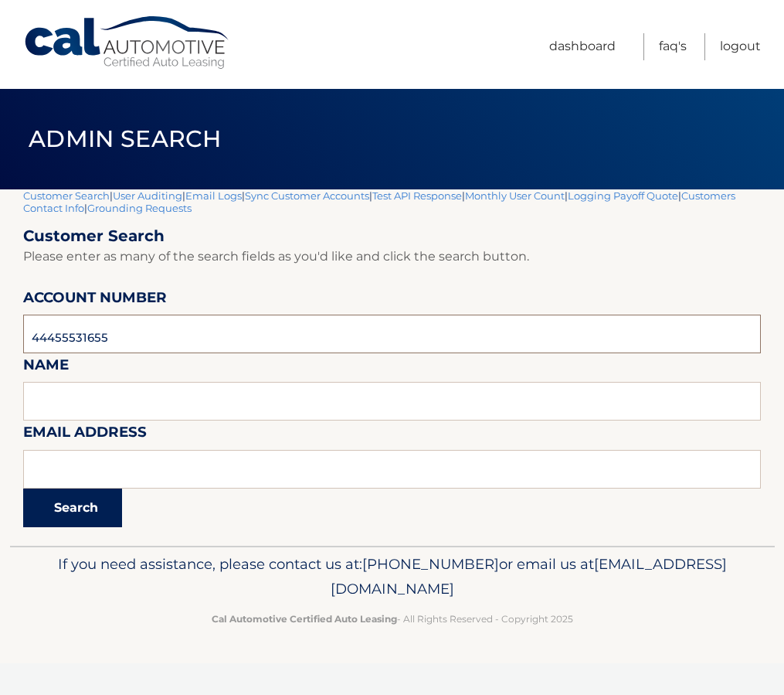 This screenshot has height=695, width=784. I want to click on a: Monthly User Count, so click(515, 196).